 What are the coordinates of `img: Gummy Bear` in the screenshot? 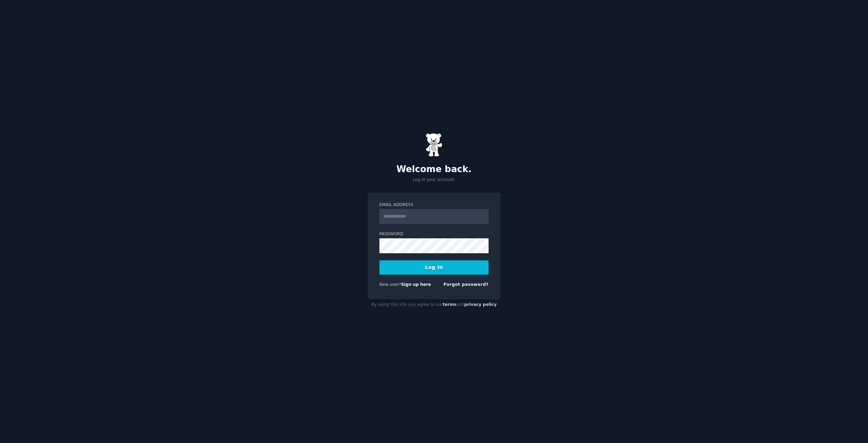 It's located at (434, 145).